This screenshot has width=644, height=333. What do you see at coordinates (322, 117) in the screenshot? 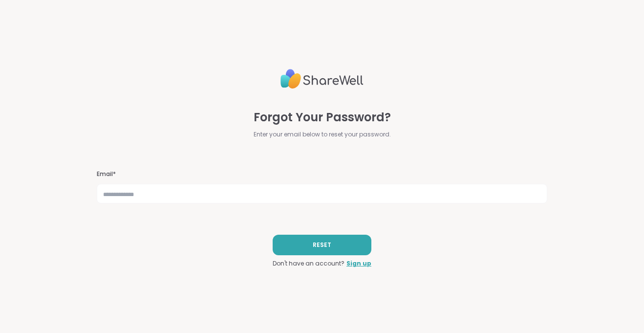
I see `span: Forgot Your Password?` at bounding box center [322, 117].